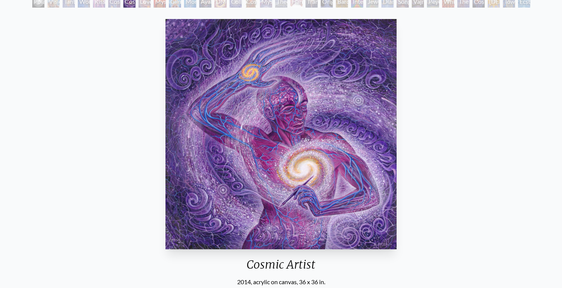  What do you see at coordinates (281, 267) in the screenshot?
I see `div: Cosmic Artist` at bounding box center [281, 267].